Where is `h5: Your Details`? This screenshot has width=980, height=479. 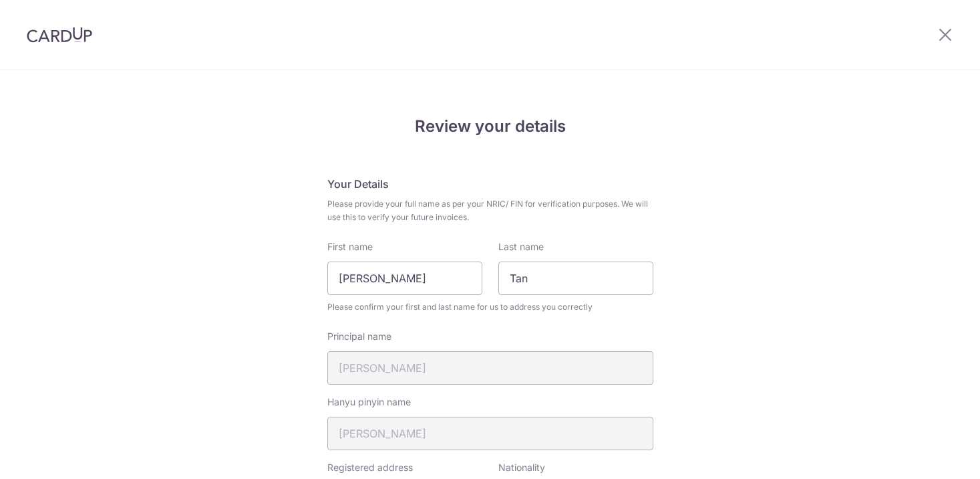 h5: Your Details is located at coordinates (490, 184).